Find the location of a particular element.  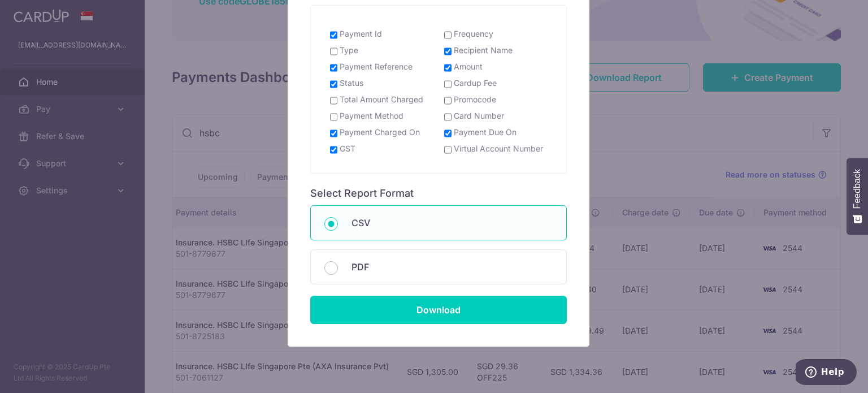

input: Download is located at coordinates (439, 310).